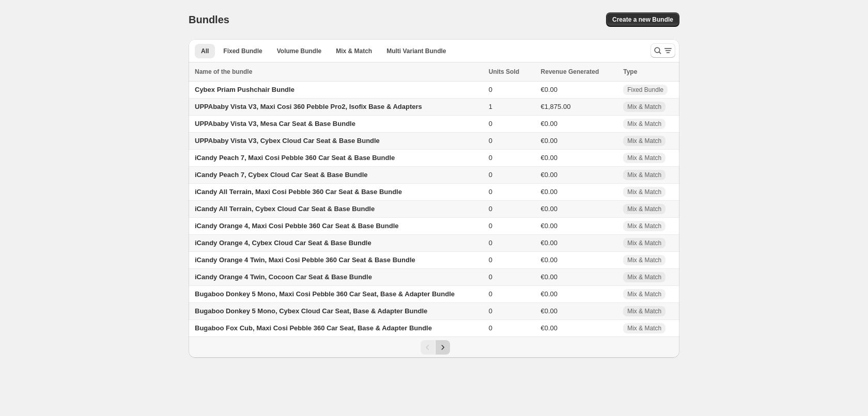  I want to click on span: iCandy Orange 4 Twin, Cocoon Car Seat & Base Bundle, so click(283, 276).